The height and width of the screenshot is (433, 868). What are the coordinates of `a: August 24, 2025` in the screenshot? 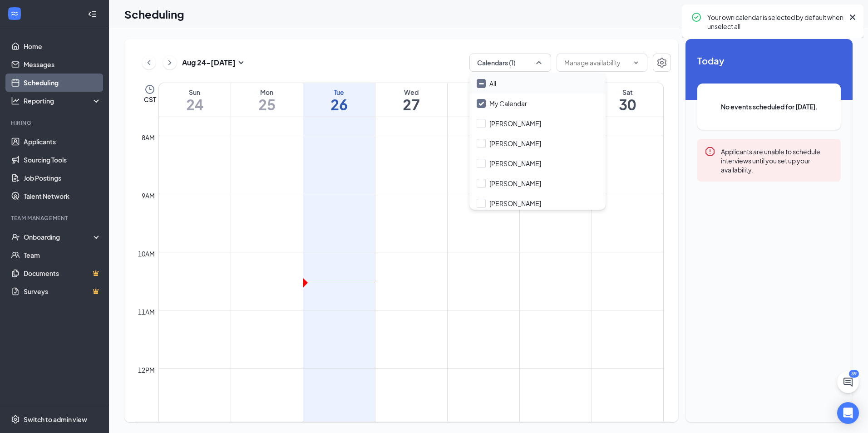 It's located at (195, 99).